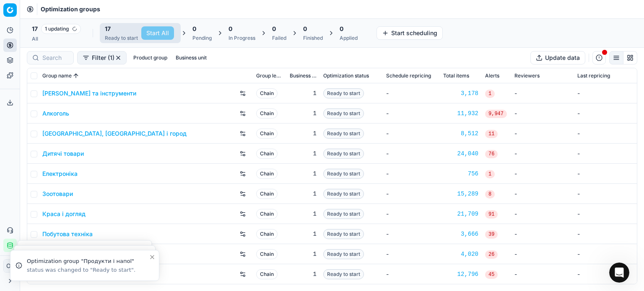  I want to click on div: Optimization group "Продукти і напої", so click(87, 261).